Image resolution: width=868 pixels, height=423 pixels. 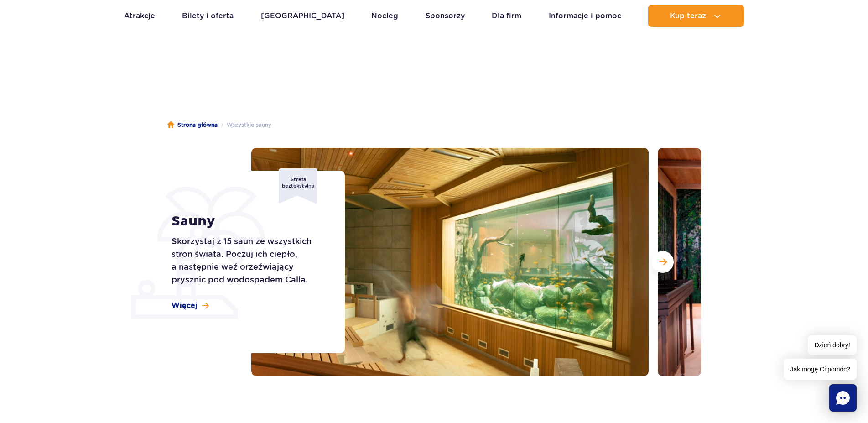 What do you see at coordinates (696, 16) in the screenshot?
I see `button: Kup teraz` at bounding box center [696, 16].